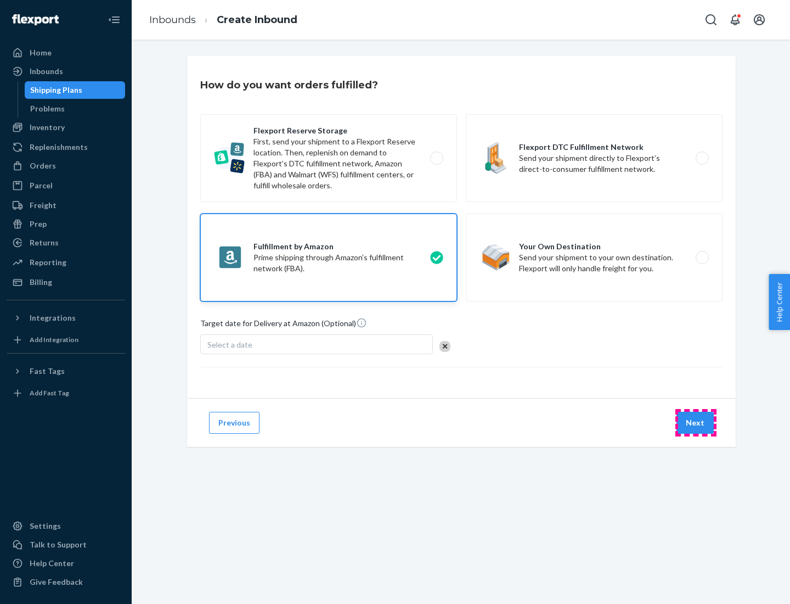 Image resolution: width=790 pixels, height=604 pixels. Describe the element at coordinates (58, 545) in the screenshot. I see `div: Talk to Support` at that location.